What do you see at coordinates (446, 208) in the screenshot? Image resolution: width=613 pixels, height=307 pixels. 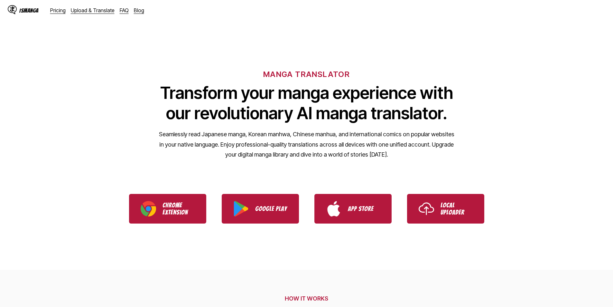 I see `a: Use IsManga Local Uploader` at bounding box center [446, 208].